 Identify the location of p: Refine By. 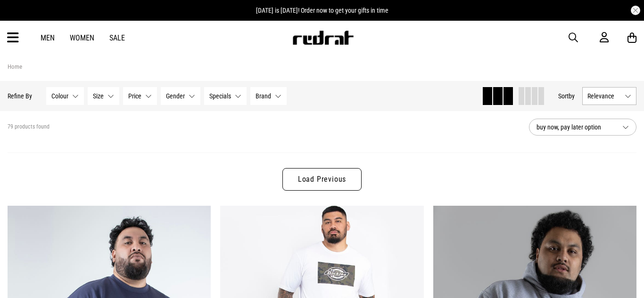
(20, 96).